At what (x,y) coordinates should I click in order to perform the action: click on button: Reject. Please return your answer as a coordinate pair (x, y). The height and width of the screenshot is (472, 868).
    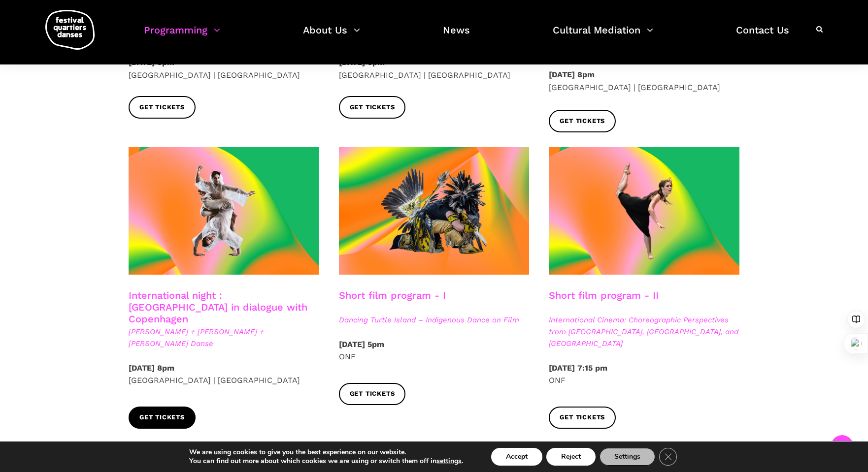
    Looking at the image, I should click on (571, 457).